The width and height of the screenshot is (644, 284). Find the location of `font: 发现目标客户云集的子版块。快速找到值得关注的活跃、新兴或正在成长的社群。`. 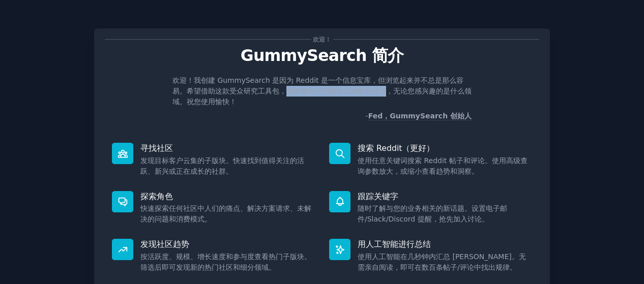

font: 发现目标客户云集的子版块。快速找到值得关注的活跃、新兴或正在成长的社群。 is located at coordinates (222, 166).